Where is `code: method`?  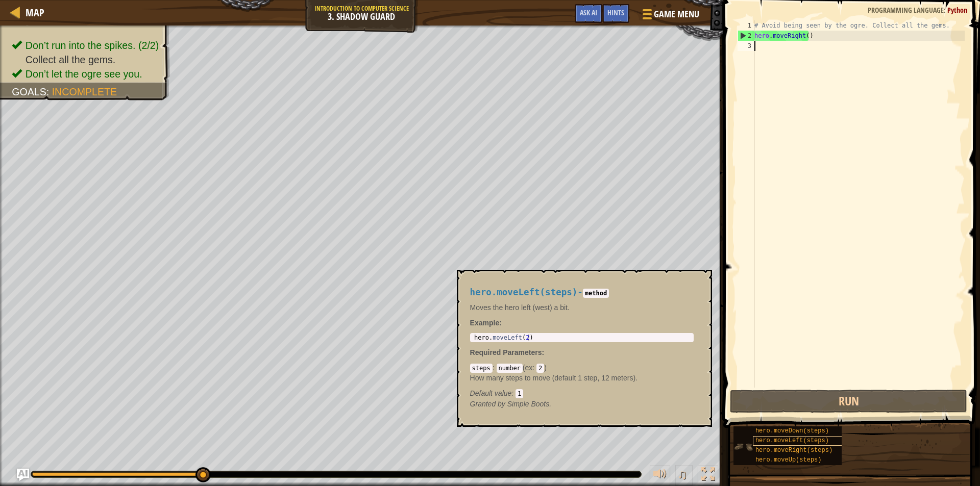 code: method is located at coordinates (596, 293).